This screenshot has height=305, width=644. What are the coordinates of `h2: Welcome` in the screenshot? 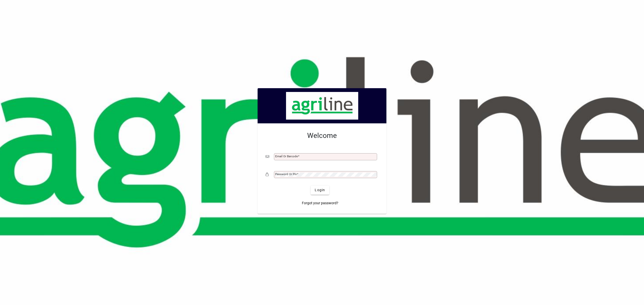 It's located at (322, 136).